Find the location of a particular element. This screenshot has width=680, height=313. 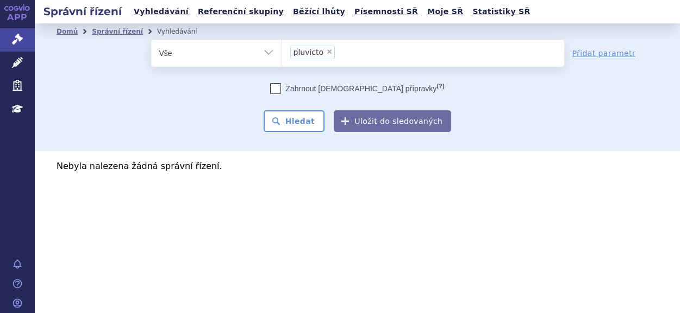

a: Statistiky SŘ is located at coordinates (501, 11).